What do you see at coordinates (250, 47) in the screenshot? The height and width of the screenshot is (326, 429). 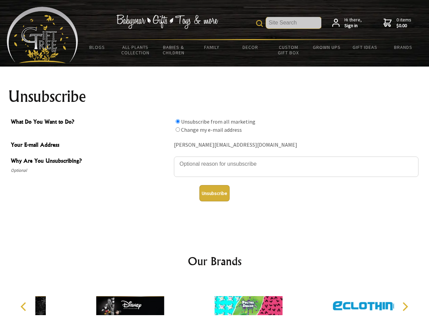 I see `a: Decor` at bounding box center [250, 47].